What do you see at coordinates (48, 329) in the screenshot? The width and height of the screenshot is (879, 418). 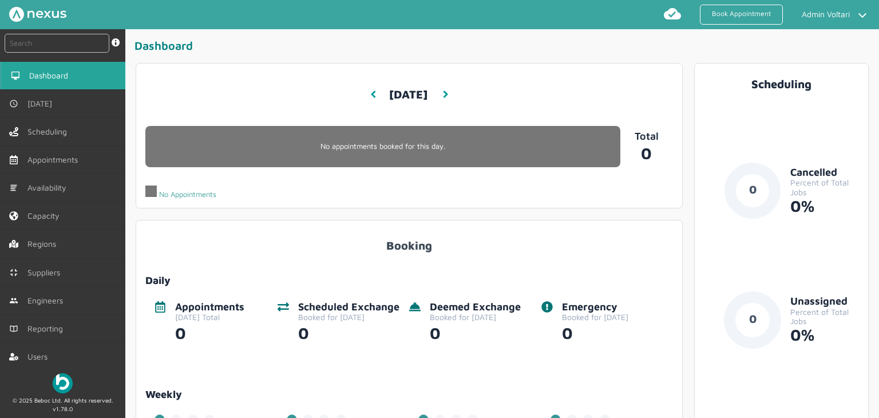 I see `span: Reporting` at bounding box center [48, 329].